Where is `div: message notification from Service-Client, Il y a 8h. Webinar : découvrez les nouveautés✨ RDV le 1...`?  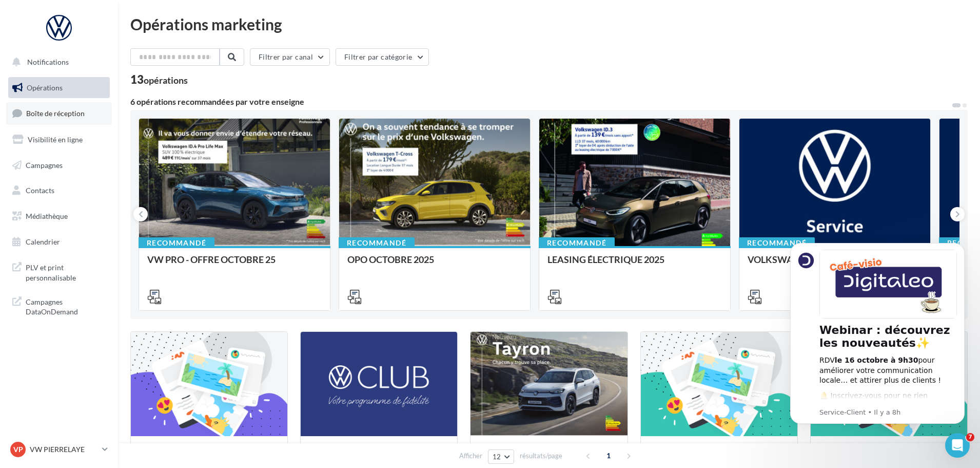
div: message notification from Service-Client, Il y a 8h. Webinar : découvrez les nouveautés✨ RDV le 1... is located at coordinates (103, 103).